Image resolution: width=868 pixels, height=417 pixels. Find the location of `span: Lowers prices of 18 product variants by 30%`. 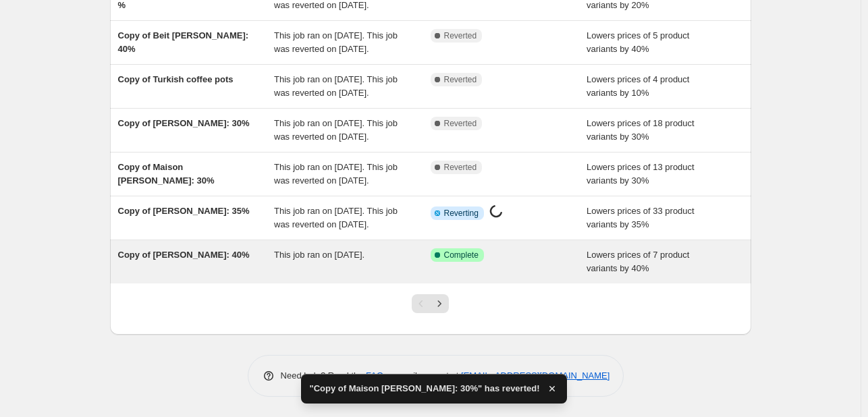

span: Lowers prices of 18 product variants by 30% is located at coordinates (640, 129).